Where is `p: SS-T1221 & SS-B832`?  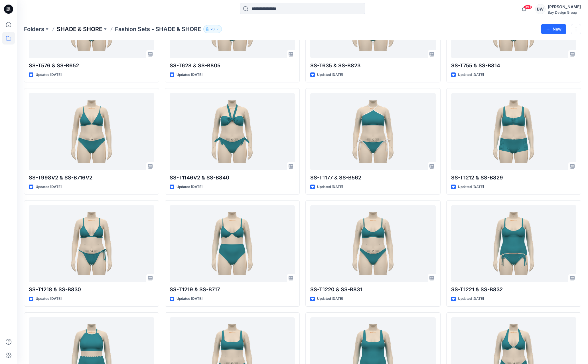 p: SS-T1221 & SS-B832 is located at coordinates (514, 290).